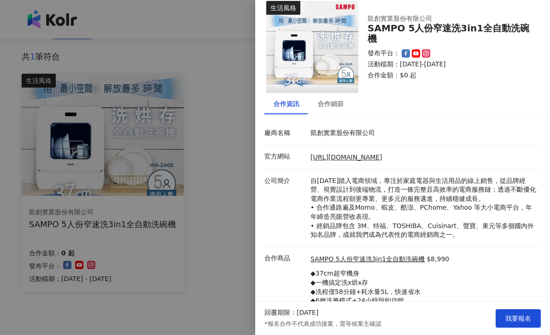 This screenshot has width=550, height=335. What do you see at coordinates (285, 181) in the screenshot?
I see `p: 公司簡介` at bounding box center [285, 181].